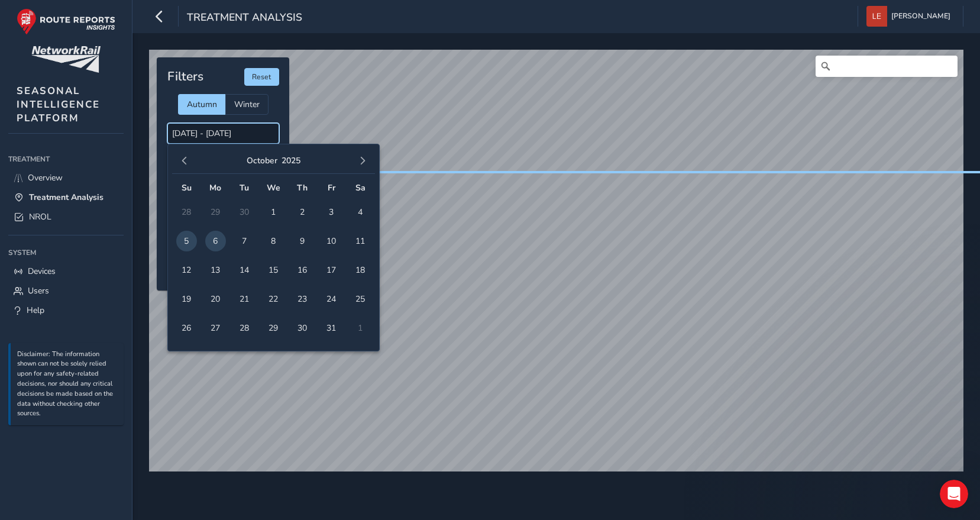  I want to click on span: 2, so click(302, 212).